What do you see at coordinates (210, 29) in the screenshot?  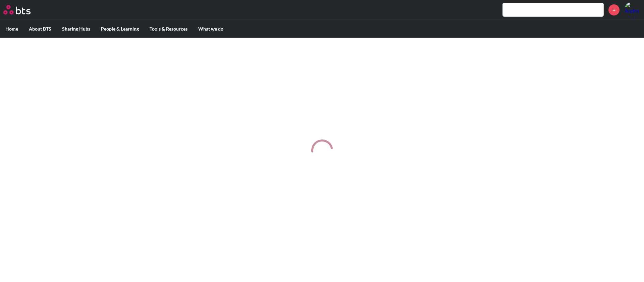 I see `label: What we do` at bounding box center [210, 29].